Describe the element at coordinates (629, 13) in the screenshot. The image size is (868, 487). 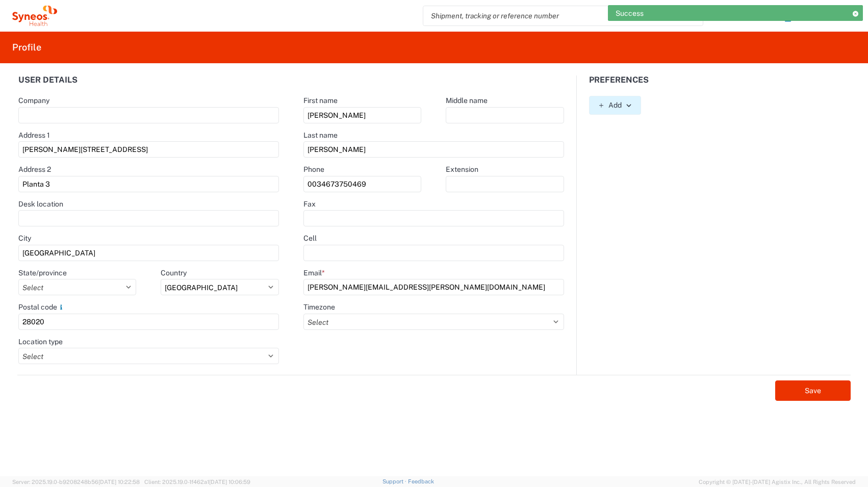
I see `span: Success` at that location.